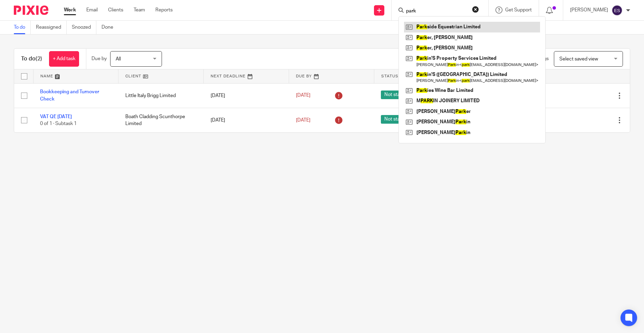 This screenshot has height=333, width=644. What do you see at coordinates (51, 27) in the screenshot?
I see `a: Reassigned` at bounding box center [51, 27].